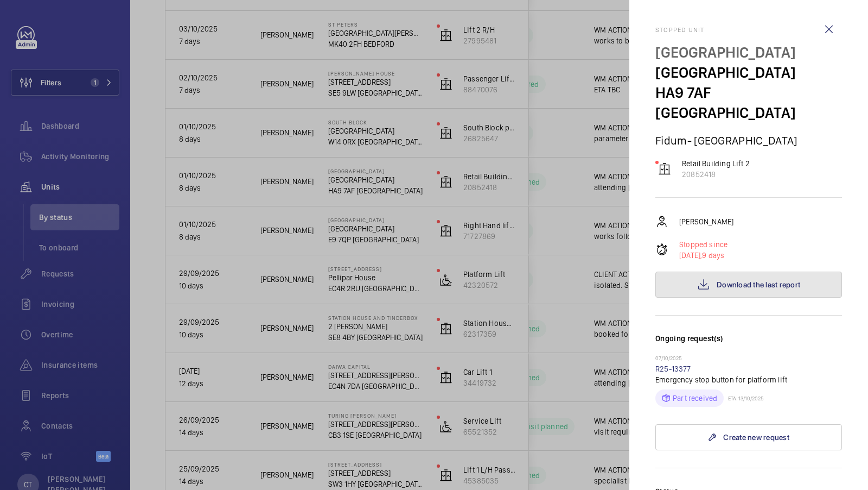 The width and height of the screenshot is (868, 490). Describe the element at coordinates (716, 174) in the screenshot. I see `p: 20852418` at that location.